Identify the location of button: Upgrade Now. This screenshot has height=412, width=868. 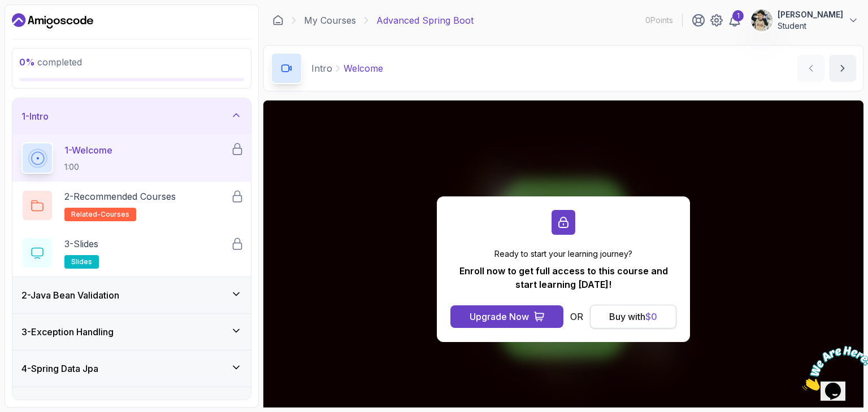
(507, 317).